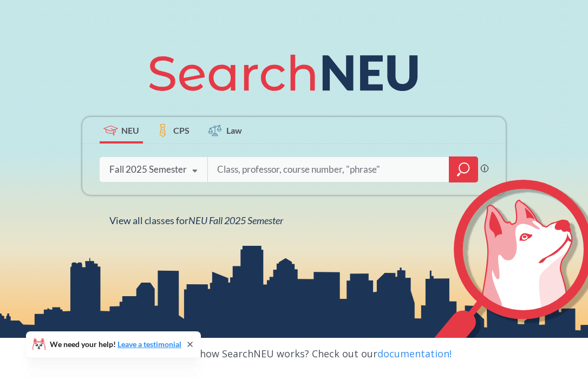 This screenshot has width=588, height=379. I want to click on div: Fall 2025 Semester, so click(148, 169).